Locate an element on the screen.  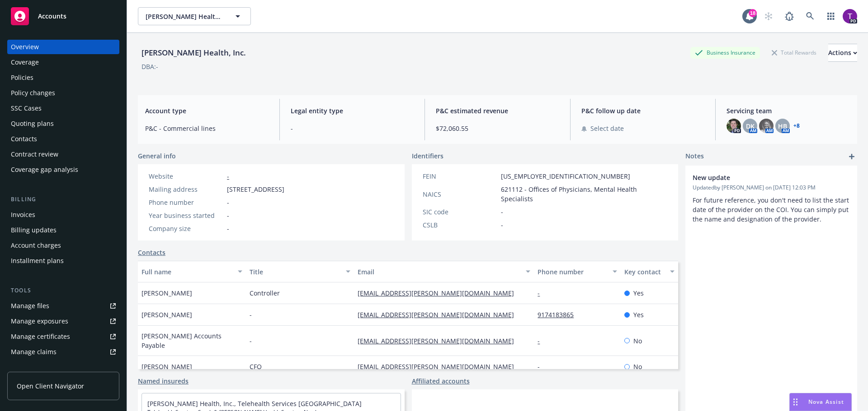
div: FEIN is located at coordinates (460, 176).